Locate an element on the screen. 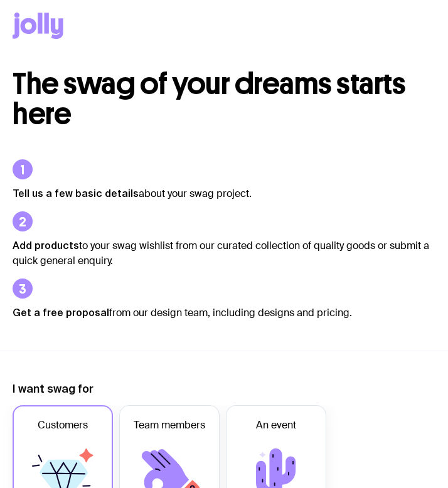 The image size is (448, 488). strong: Tell us a few basic details is located at coordinates (75, 194).